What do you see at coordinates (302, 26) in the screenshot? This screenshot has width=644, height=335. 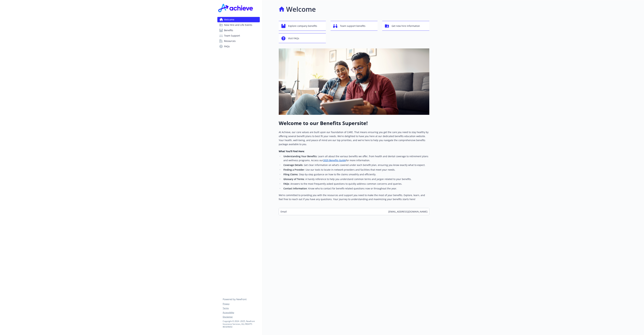 I see `button: Explore company benefits` at bounding box center [302, 26].